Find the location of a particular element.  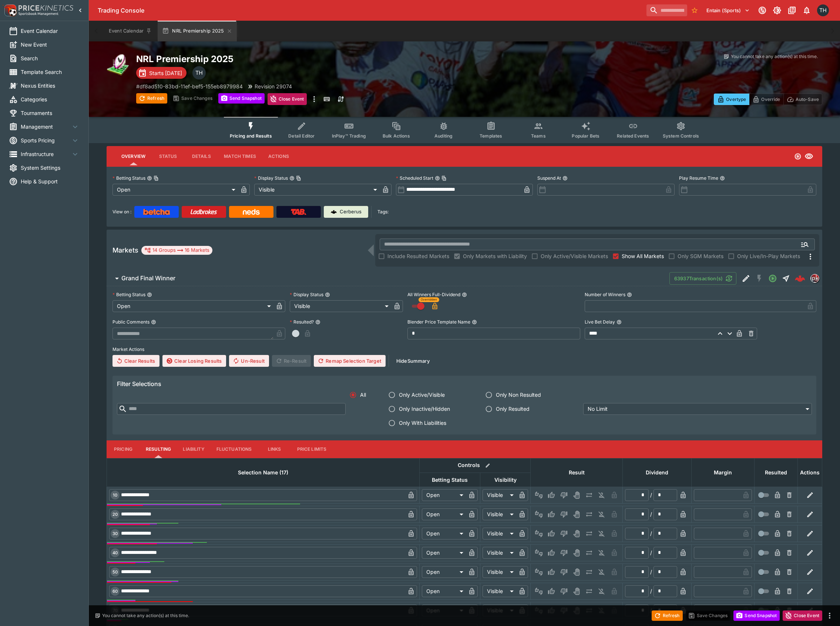

button: Scheduled StartCopy To Clipboard is located at coordinates (437, 178).